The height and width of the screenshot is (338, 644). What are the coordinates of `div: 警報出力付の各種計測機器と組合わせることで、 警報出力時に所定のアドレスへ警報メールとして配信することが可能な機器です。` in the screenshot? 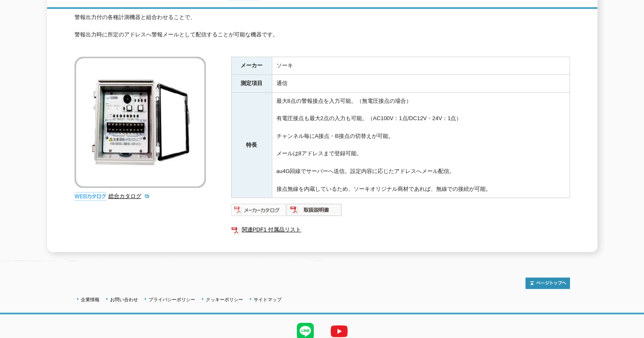 It's located at (322, 30).